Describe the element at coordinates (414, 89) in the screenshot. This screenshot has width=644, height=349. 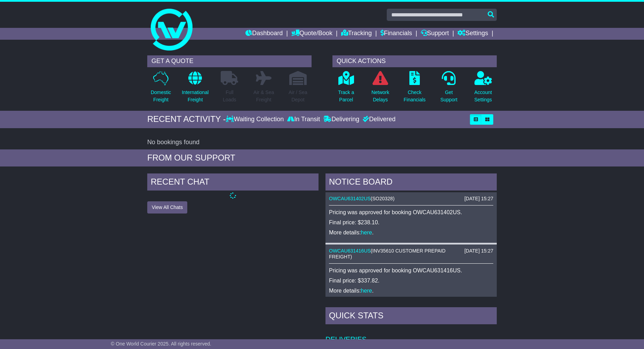
I see `a: CheckFinancials` at that location.